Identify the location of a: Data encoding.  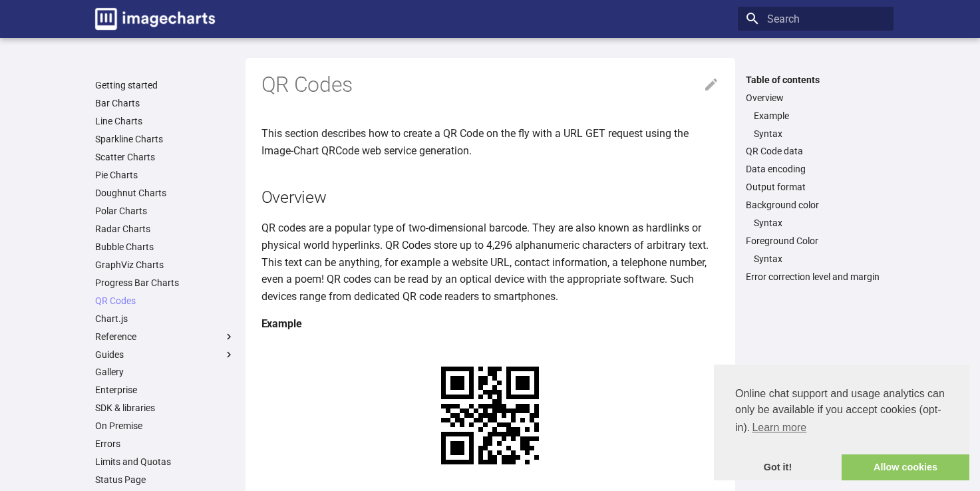
(816, 169).